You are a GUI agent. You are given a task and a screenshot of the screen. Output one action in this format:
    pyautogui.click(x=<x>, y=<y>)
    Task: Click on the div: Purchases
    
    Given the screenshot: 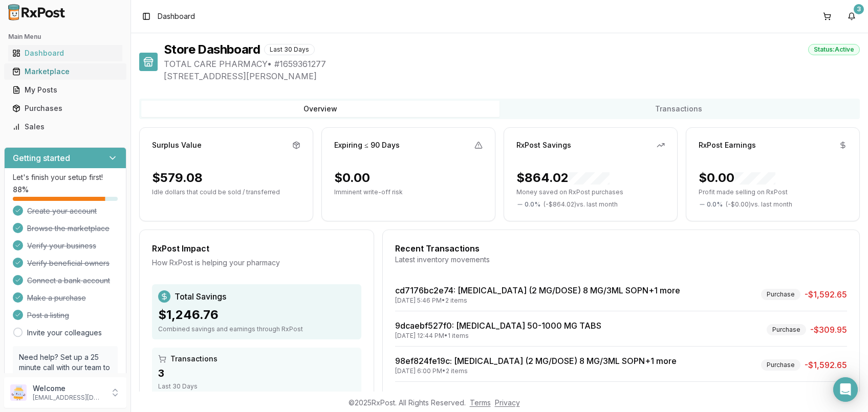 What is the action you would take?
    pyautogui.click(x=65, y=108)
    